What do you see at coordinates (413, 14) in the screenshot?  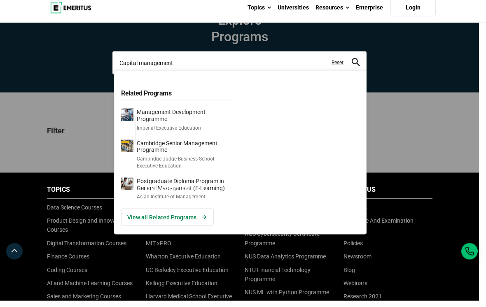 I see `a: Login` at bounding box center [413, 14].